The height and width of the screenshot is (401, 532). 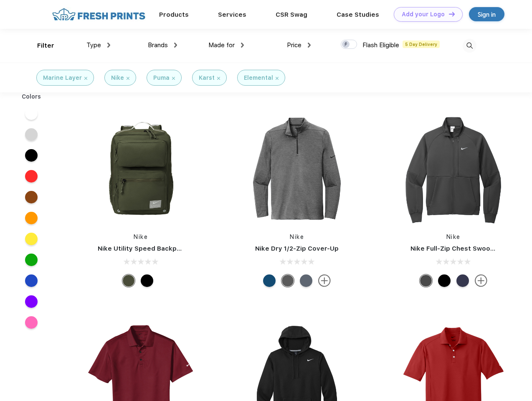 I want to click on a: Sign in, so click(x=486, y=14).